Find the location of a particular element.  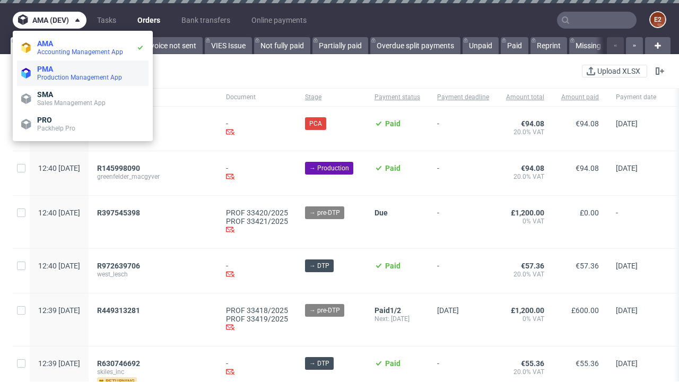

a: Tasks is located at coordinates (107, 20).